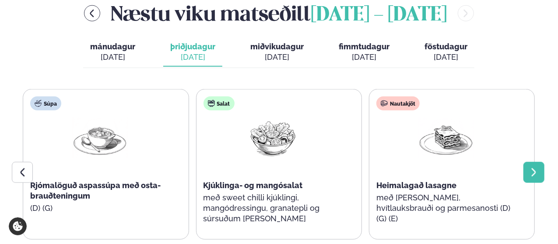 The image size is (558, 244). Describe the element at coordinates (112, 46) in the screenshot. I see `span: mánudagur` at that location.